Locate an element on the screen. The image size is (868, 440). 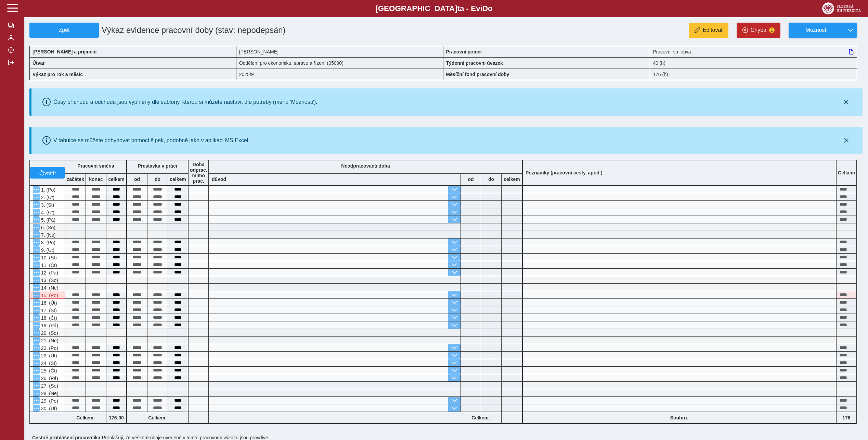
b: Měsíční fond pracovní doby is located at coordinates (478, 74).